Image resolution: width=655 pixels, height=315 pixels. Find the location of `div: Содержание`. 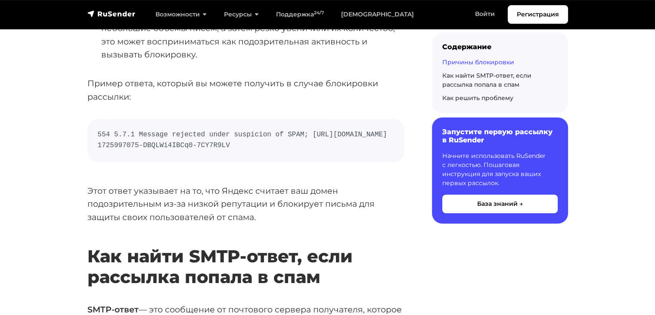

div: Содержание is located at coordinates (500, 47).